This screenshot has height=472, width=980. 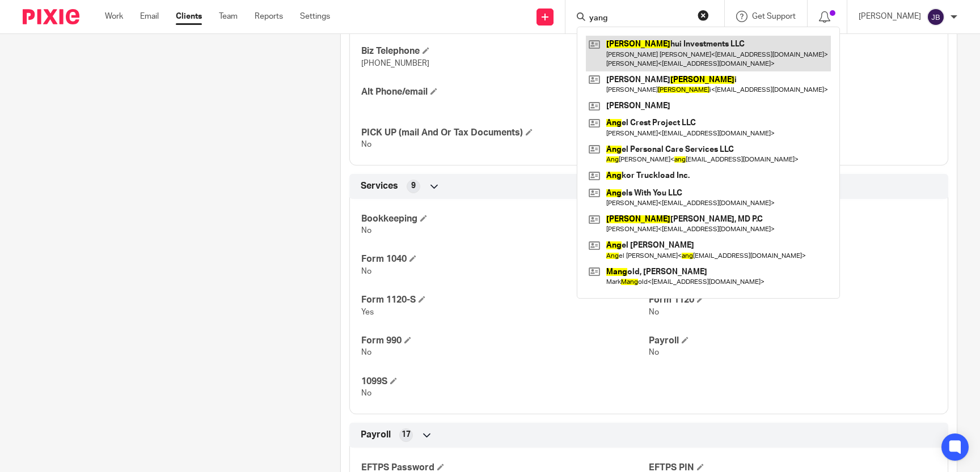 I want to click on h4: Biz Telephone, so click(x=505, y=51).